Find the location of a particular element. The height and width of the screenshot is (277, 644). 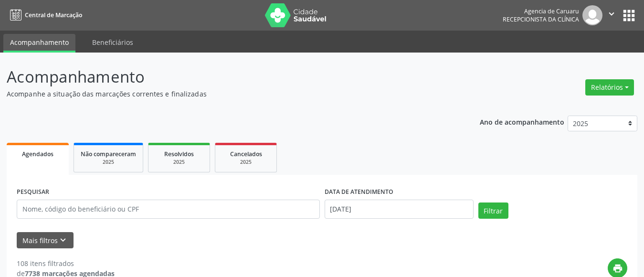

span: Central de Marcação is located at coordinates (54, 15).